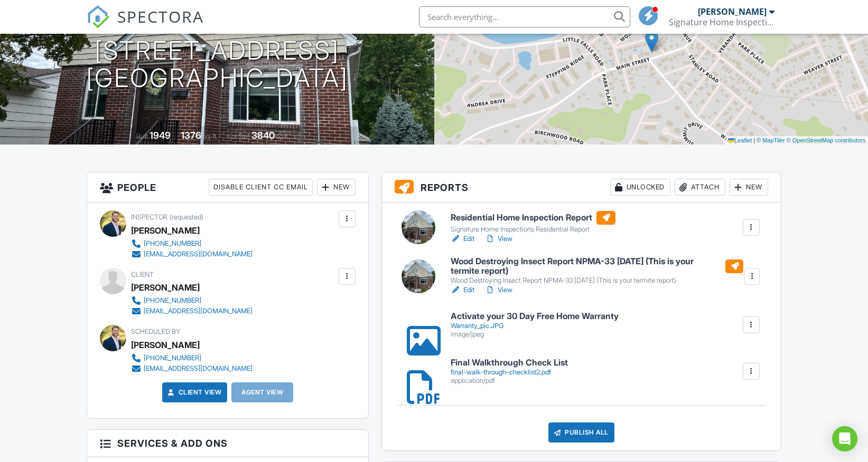  What do you see at coordinates (263, 135) in the screenshot?
I see `div: 3840` at bounding box center [263, 135].